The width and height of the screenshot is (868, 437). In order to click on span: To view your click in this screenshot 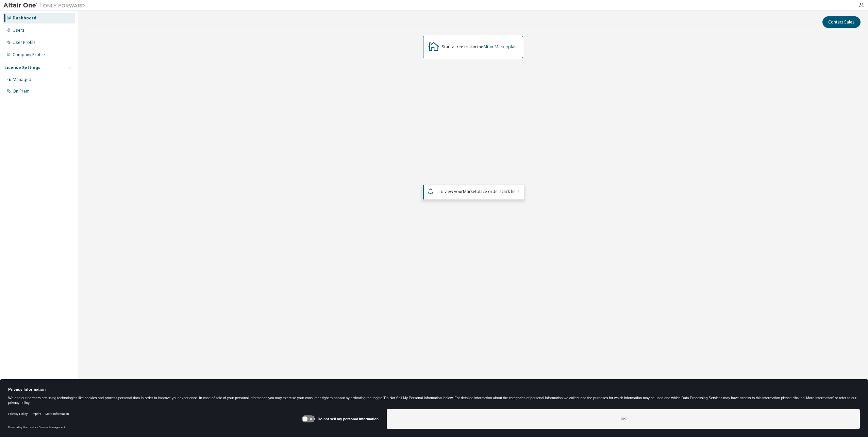, I will do `click(479, 191)`.